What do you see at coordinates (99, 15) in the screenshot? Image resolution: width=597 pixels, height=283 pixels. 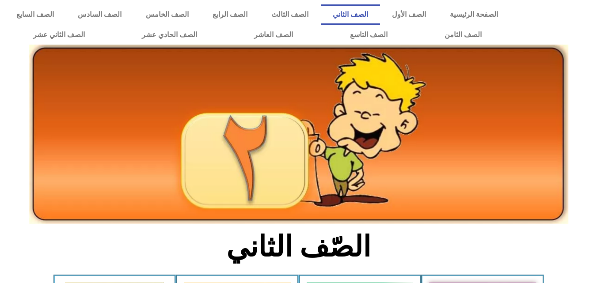 I see `a: الصف السادس` at bounding box center [99, 15].